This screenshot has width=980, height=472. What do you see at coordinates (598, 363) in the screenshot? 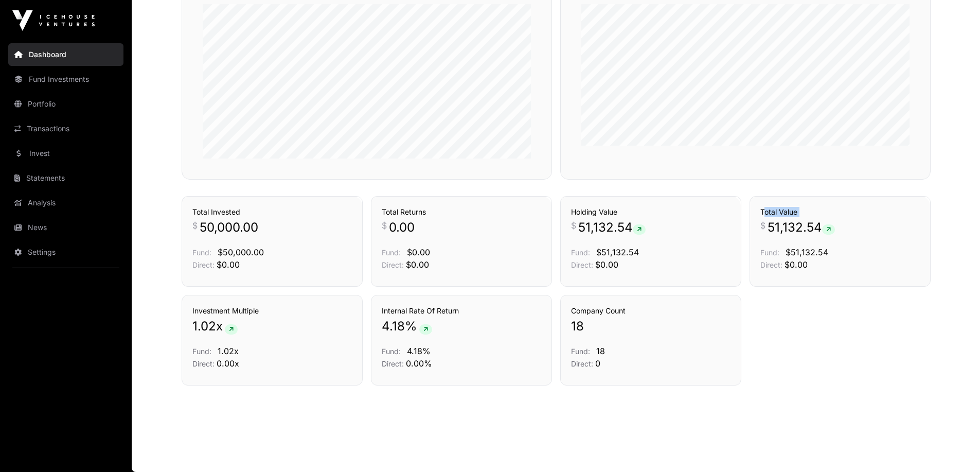
I see `span: 0` at bounding box center [598, 363].